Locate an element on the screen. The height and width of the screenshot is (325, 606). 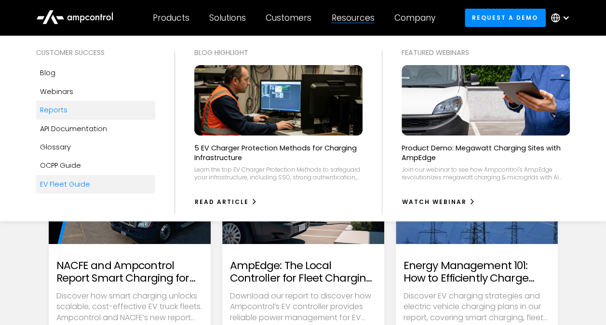
p: Discover how smart charging unlocks scalable, cost-effective EV truck fleets. Ampcontrol and NACF... is located at coordinates (130, 307).